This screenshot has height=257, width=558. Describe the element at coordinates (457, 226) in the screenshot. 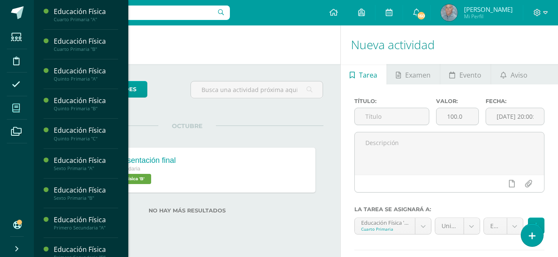

I see `a: Unidad 4` at that location.